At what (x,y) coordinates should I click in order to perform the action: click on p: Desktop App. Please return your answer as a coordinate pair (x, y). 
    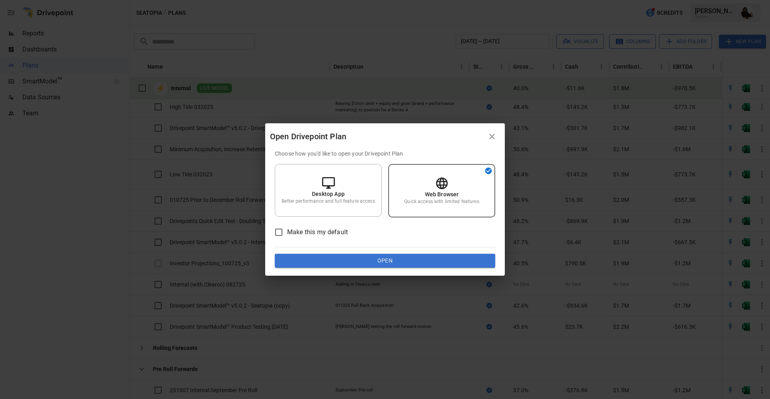
    Looking at the image, I should click on (328, 194).